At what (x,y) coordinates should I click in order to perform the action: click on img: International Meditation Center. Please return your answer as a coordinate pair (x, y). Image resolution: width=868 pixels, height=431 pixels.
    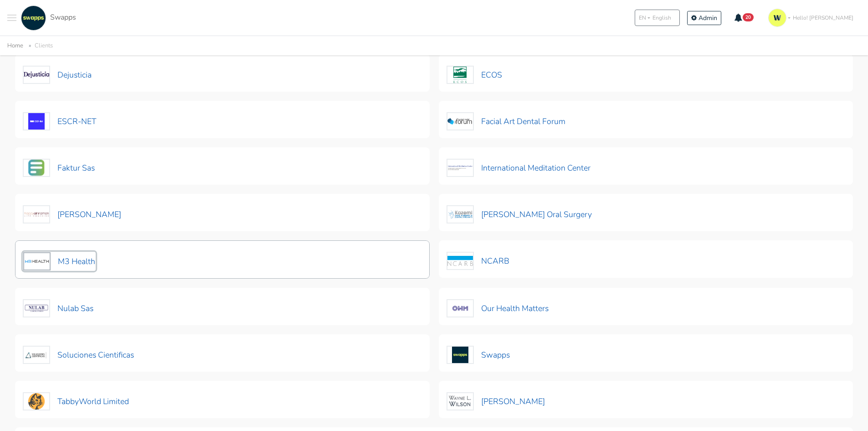
    Looking at the image, I should click on (460, 168).